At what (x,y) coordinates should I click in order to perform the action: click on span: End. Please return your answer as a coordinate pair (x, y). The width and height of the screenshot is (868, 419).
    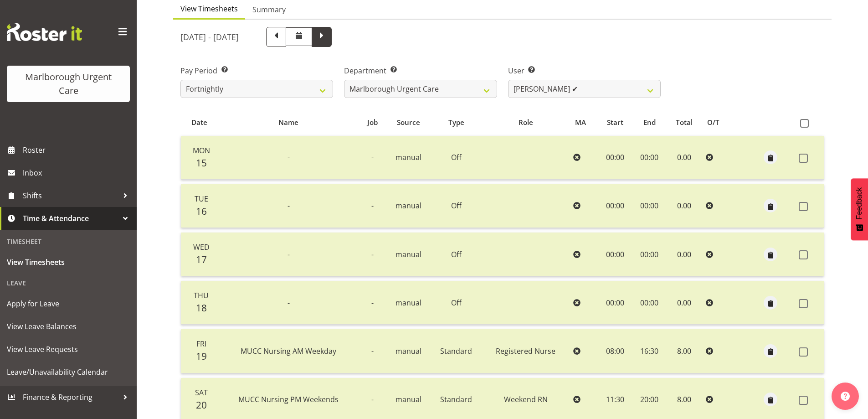
    Looking at the image, I should click on (650, 122).